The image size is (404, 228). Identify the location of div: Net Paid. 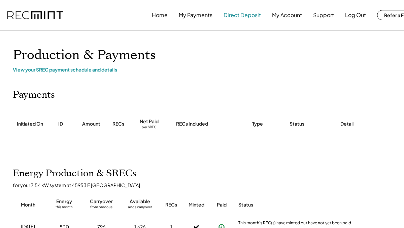
(149, 122).